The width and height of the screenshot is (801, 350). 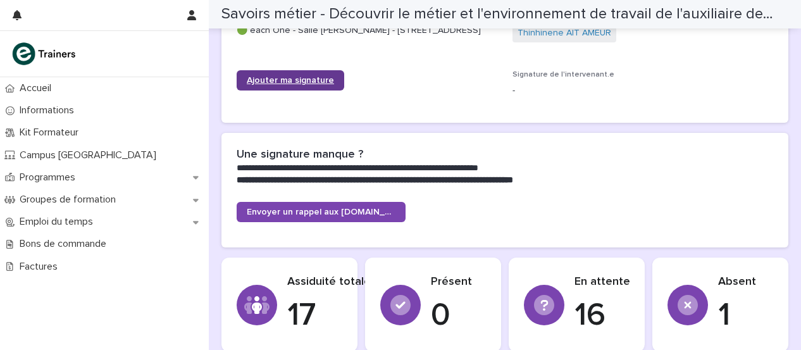 I want to click on font: Absent, so click(x=737, y=282).